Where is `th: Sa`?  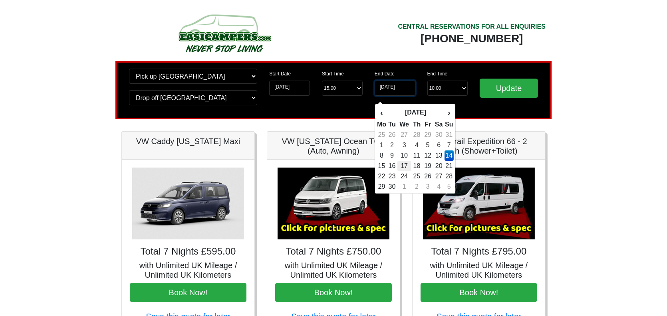 th: Sa is located at coordinates (438, 125).